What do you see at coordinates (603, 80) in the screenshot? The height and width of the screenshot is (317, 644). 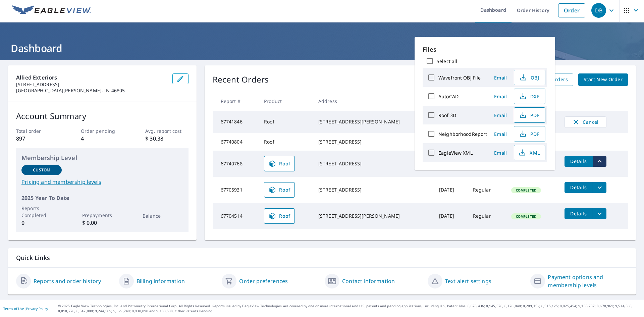 I see `span: Start New Order` at bounding box center [603, 80].